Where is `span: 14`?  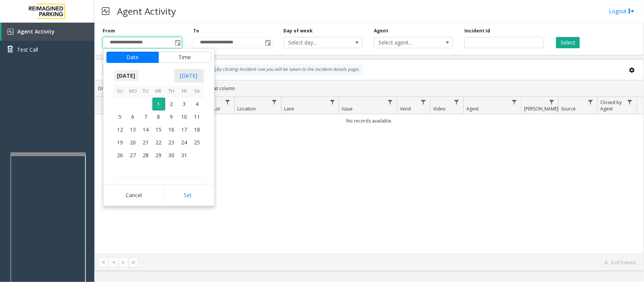
span: 14 is located at coordinates (146, 130).